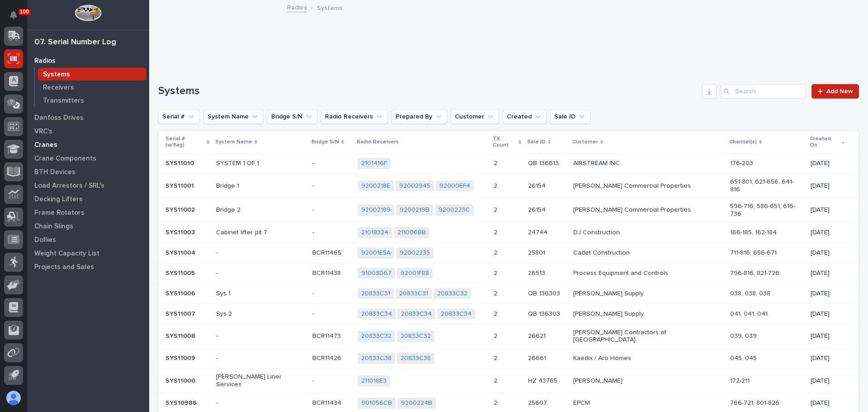  Describe the element at coordinates (261, 186) in the screenshot. I see `p: Bridge 1` at that location.